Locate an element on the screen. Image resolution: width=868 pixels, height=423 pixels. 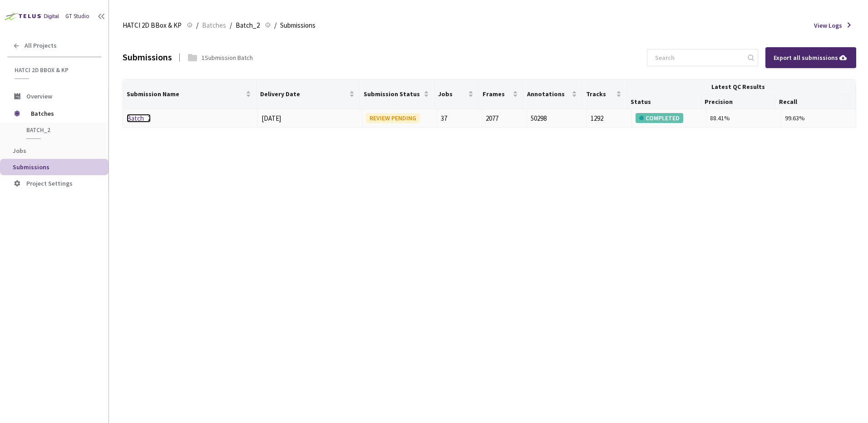
div: GT Studio is located at coordinates (77, 16).